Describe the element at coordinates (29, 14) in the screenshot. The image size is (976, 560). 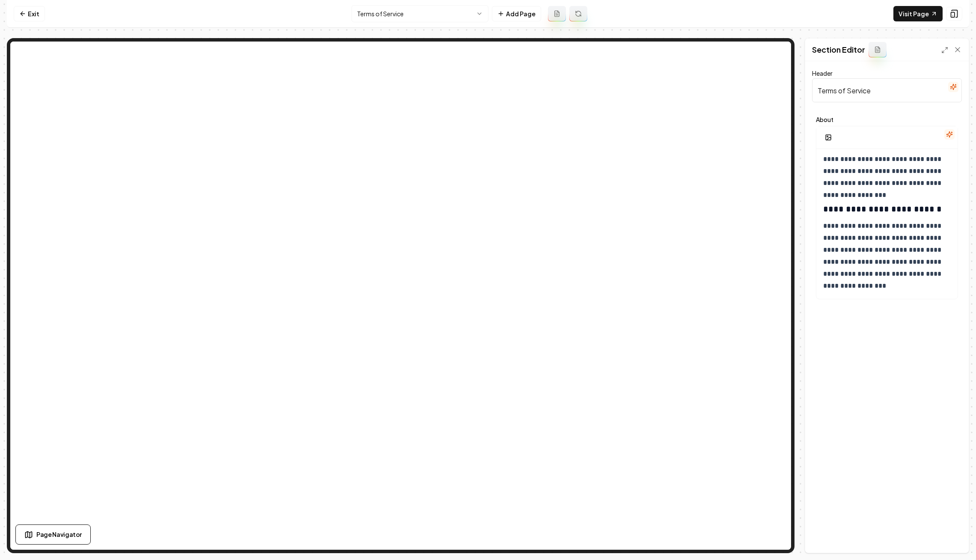
I see `a: Exit` at that location.